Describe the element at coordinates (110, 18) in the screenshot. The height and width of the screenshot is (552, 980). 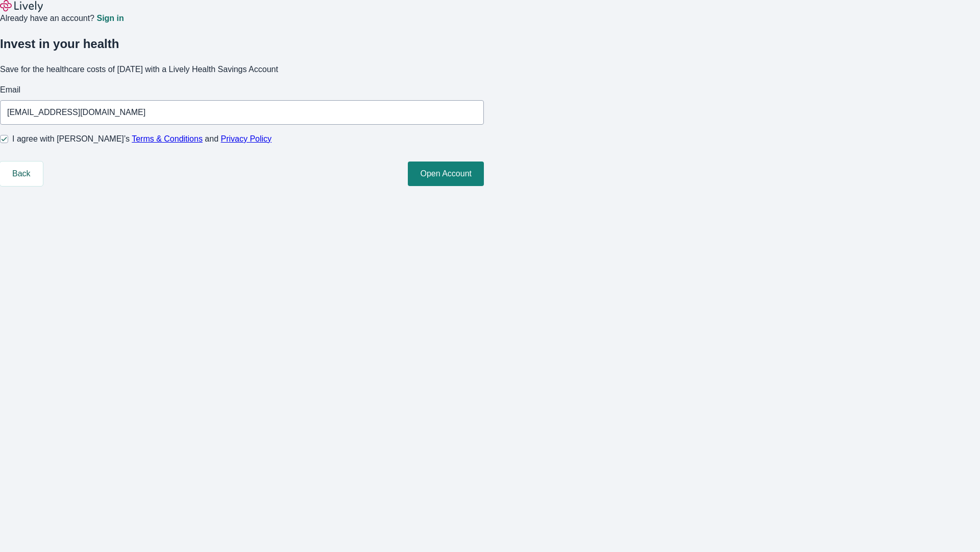
I see `a: Sign in` at that location.